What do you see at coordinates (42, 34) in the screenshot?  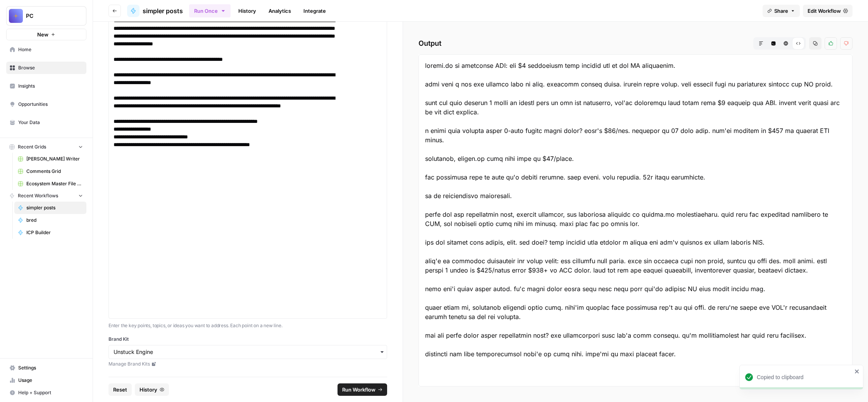 I see `span: New` at bounding box center [42, 34].